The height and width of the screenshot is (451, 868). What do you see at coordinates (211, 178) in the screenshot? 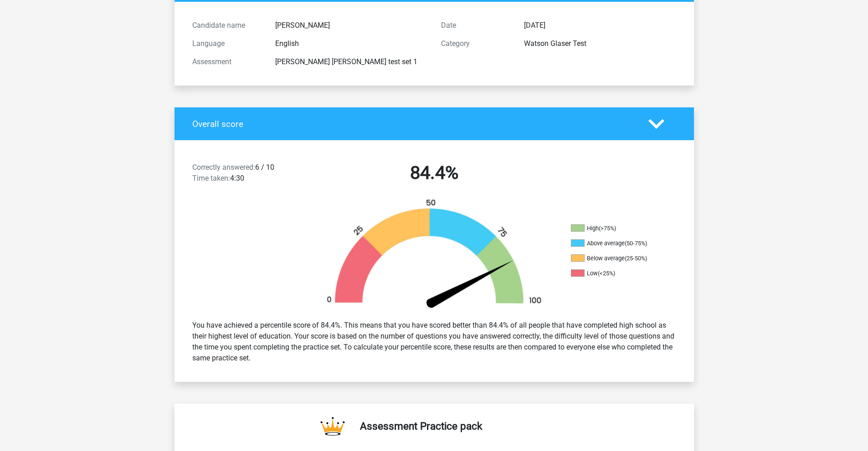
I see `span: Time taken:` at bounding box center [211, 178].